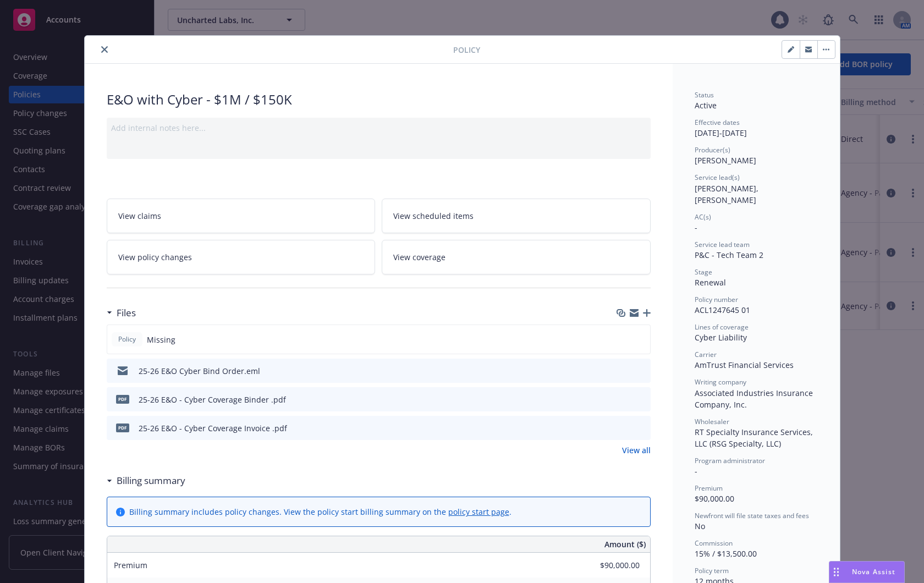 The height and width of the screenshot is (583, 924). What do you see at coordinates (711, 282) in the screenshot?
I see `span: Renewal` at bounding box center [711, 282].